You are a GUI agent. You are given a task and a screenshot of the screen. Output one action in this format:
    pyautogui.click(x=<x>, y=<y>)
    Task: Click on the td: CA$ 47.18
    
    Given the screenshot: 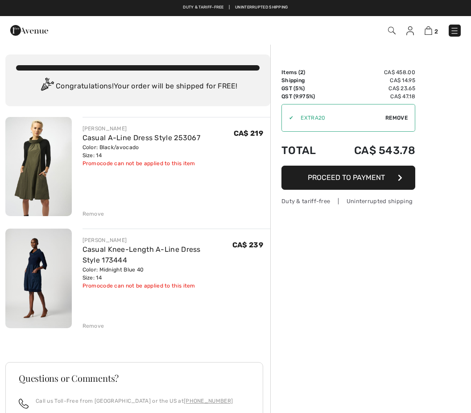 What is the action you would take?
    pyautogui.click(x=372, y=96)
    